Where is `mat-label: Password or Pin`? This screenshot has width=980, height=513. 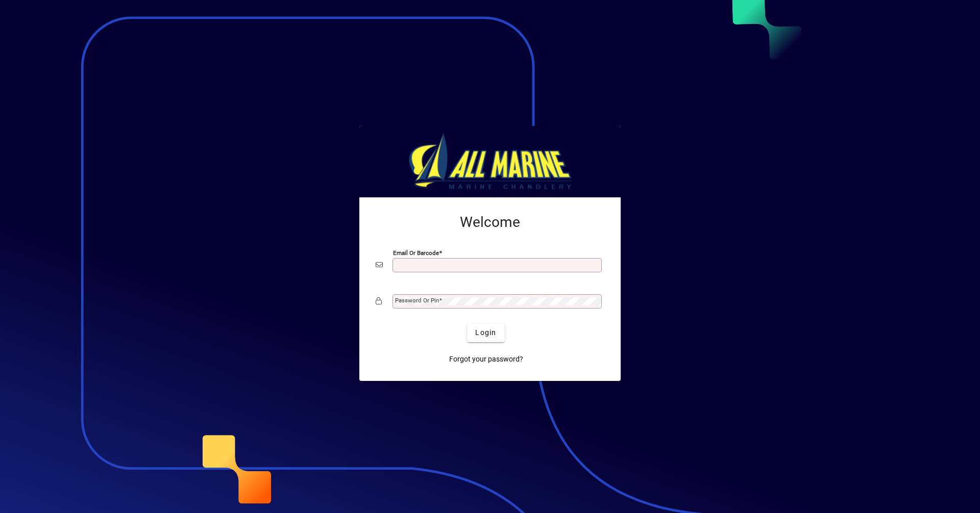
mat-label: Password or Pin is located at coordinates (417, 300).